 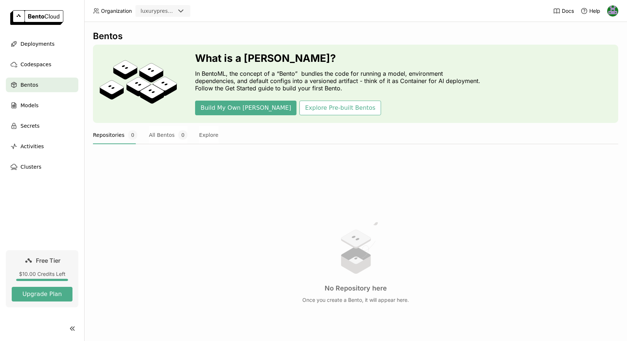 I want to click on span: Deployments, so click(x=37, y=44).